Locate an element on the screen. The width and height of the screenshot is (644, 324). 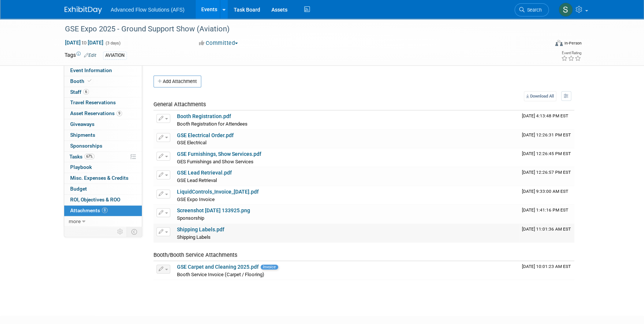
a: Search is located at coordinates (531, 10).